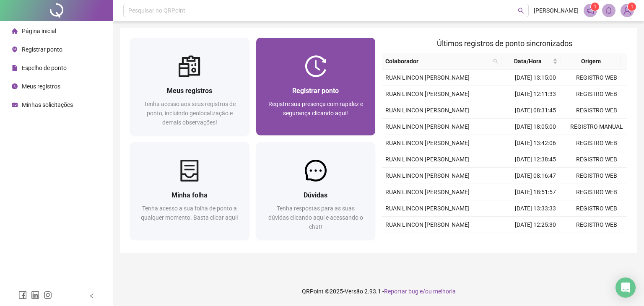 This screenshot has height=306, width=644. I want to click on span: Registre sua presença com rapidez e segurança clicando aqui!, so click(316, 108).